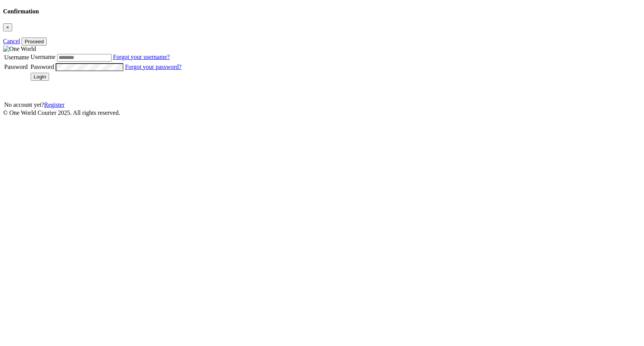  What do you see at coordinates (12, 41) in the screenshot?
I see `a: Cancel` at bounding box center [12, 41].